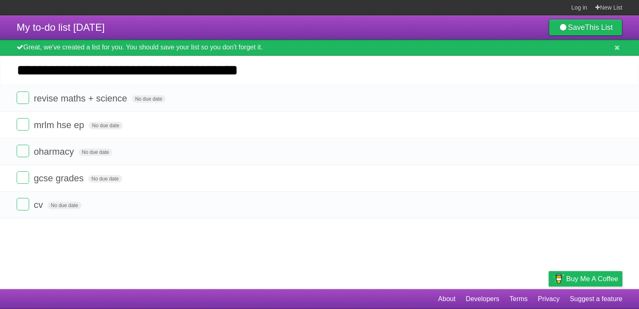 The width and height of the screenshot is (639, 309). What do you see at coordinates (39, 205) in the screenshot?
I see `span: cv` at bounding box center [39, 205].